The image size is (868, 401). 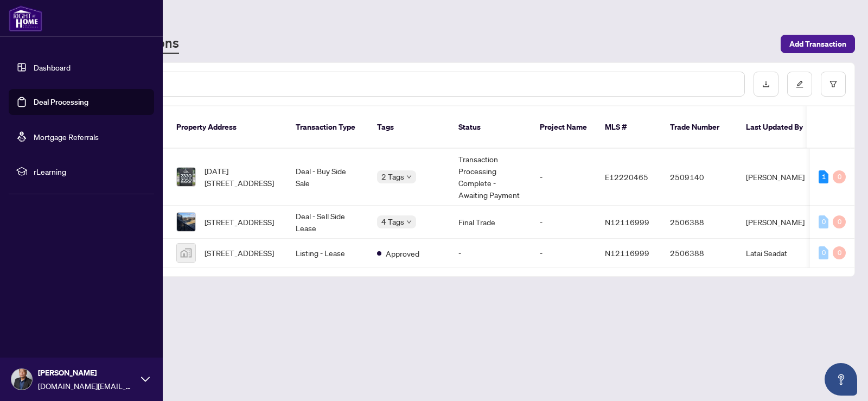 I want to click on th: Project Name, so click(x=564, y=128).